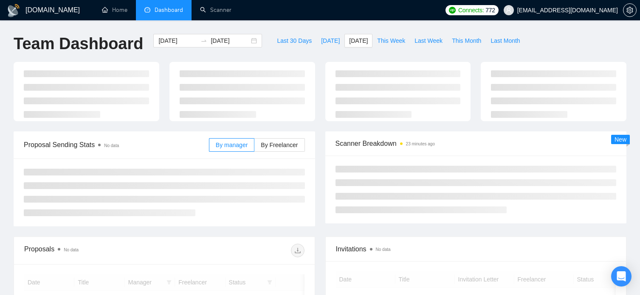 This screenshot has width=640, height=295. I want to click on a: setting, so click(630, 10).